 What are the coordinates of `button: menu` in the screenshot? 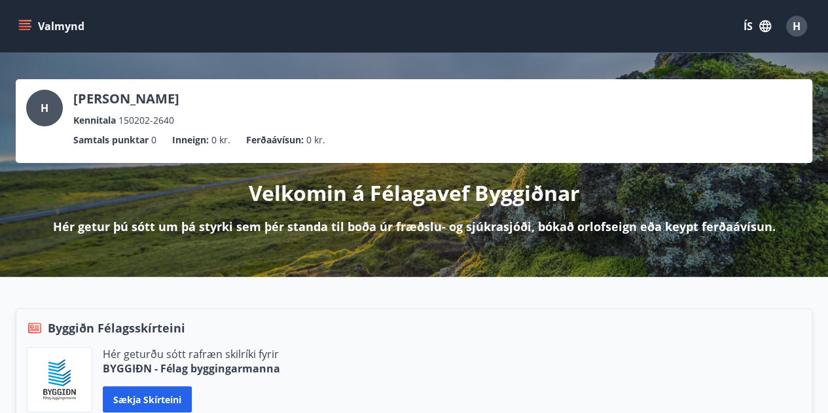 It's located at (52, 26).